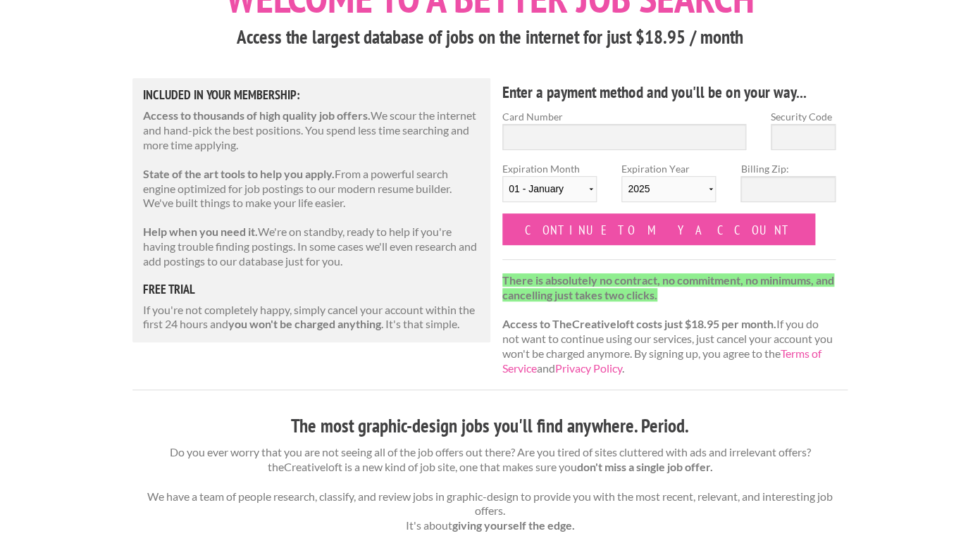  Describe the element at coordinates (645, 467) in the screenshot. I see `strong: don't miss a single job offer.` at that location.